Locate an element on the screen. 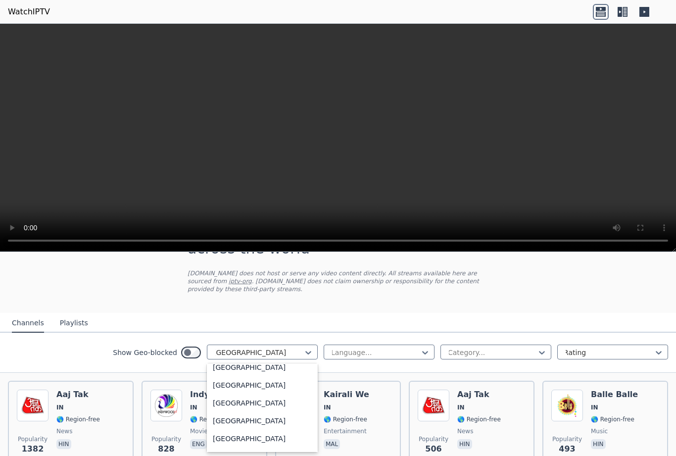 The width and height of the screenshot is (676, 456). a: WatchIPTV is located at coordinates (29, 12).